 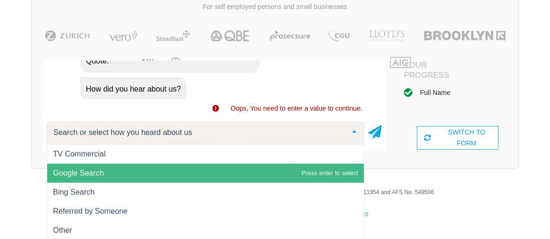 I want to click on h4: Your Progress, so click(x=431, y=70).